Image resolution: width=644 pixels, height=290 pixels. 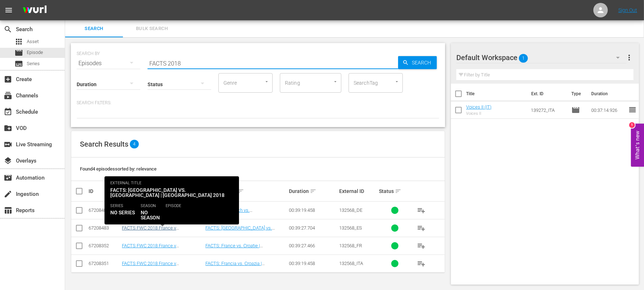 What do you see at coordinates (633, 110) in the screenshot?
I see `span: reorder` at bounding box center [633, 110].